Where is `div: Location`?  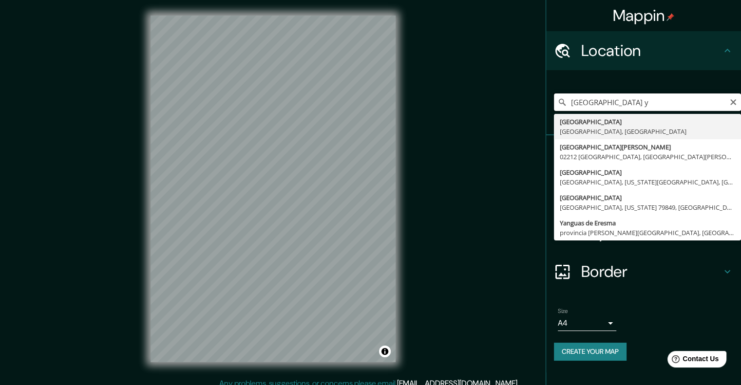
div: Location is located at coordinates (644, 51).